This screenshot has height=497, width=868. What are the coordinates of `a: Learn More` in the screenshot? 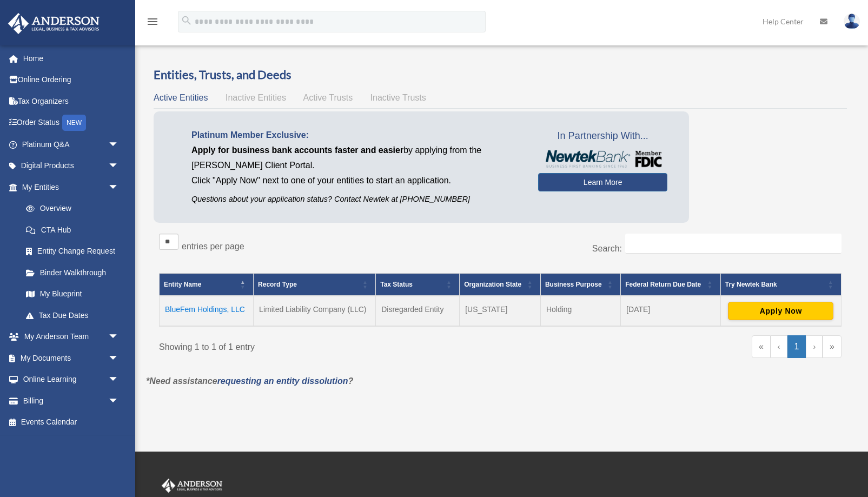 It's located at (602, 182).